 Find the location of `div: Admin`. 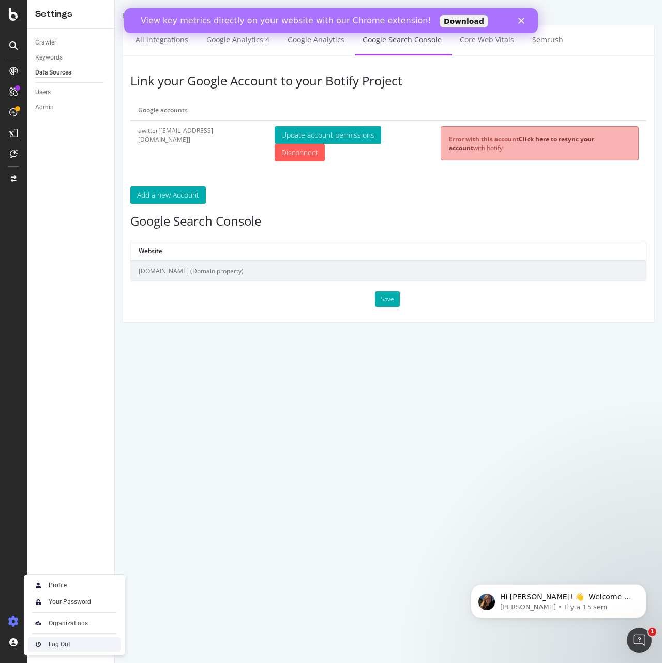

div: Admin is located at coordinates (44, 107).